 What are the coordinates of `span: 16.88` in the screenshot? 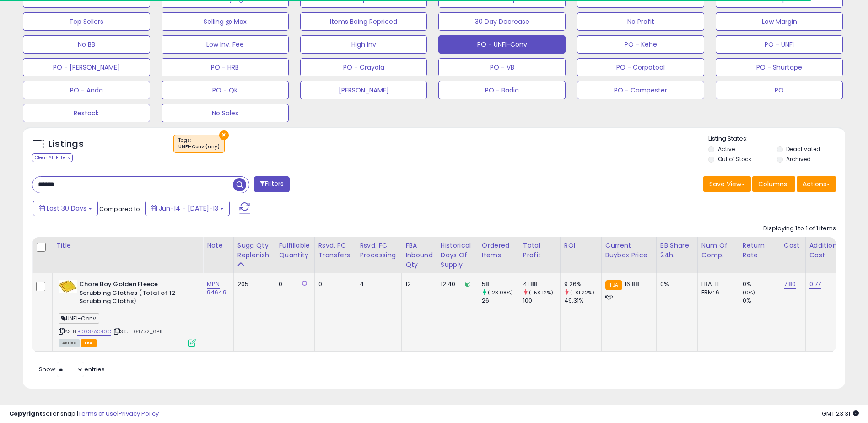 It's located at (632, 283).